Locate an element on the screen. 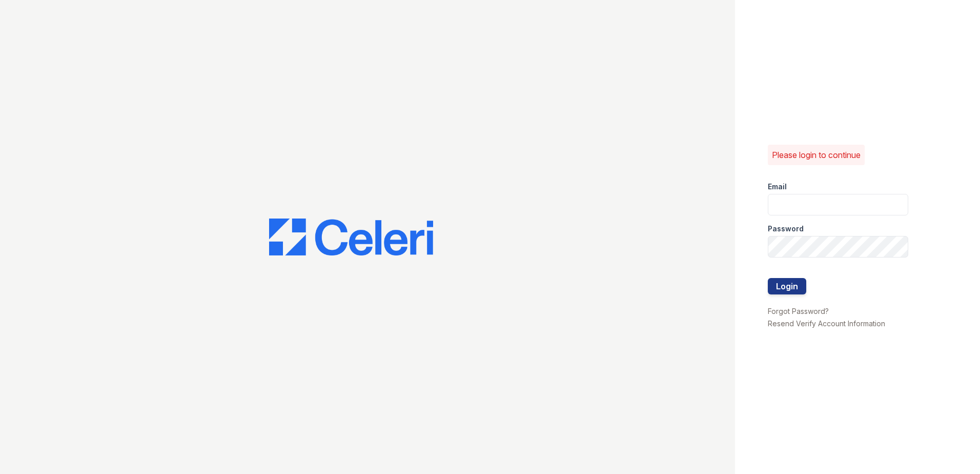  a: Forgot Password? is located at coordinates (798, 311).